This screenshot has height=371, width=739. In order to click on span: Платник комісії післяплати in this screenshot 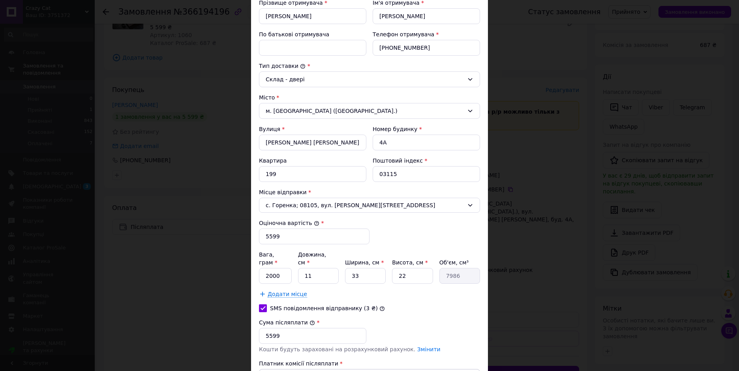, I will do `click(299, 364)`.